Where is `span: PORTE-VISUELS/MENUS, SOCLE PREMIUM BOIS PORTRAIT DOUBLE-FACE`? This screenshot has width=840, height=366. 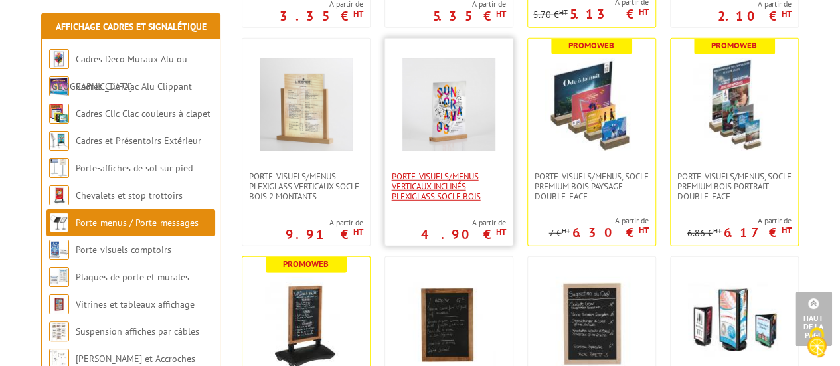
span: PORTE-VISUELS/MENUS, SOCLE PREMIUM BOIS PORTRAIT DOUBLE-FACE is located at coordinates (735, 186).